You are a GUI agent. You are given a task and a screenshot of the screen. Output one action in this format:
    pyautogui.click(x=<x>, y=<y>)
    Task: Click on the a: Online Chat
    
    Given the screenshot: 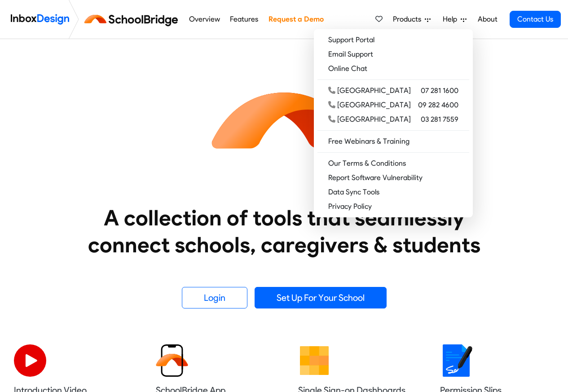 What is the action you would take?
    pyautogui.click(x=393, y=69)
    